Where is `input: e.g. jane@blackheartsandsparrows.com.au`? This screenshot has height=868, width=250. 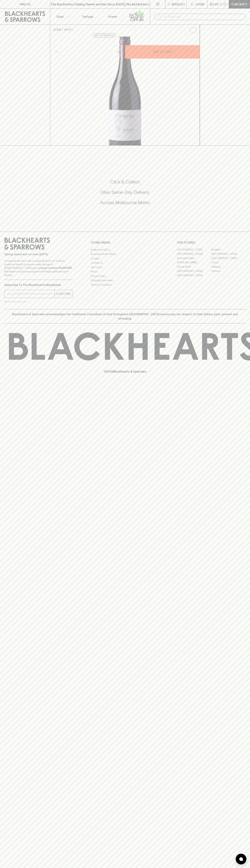 input: e.g. jane@blackheartsandsparrows.com.au is located at coordinates (31, 294).